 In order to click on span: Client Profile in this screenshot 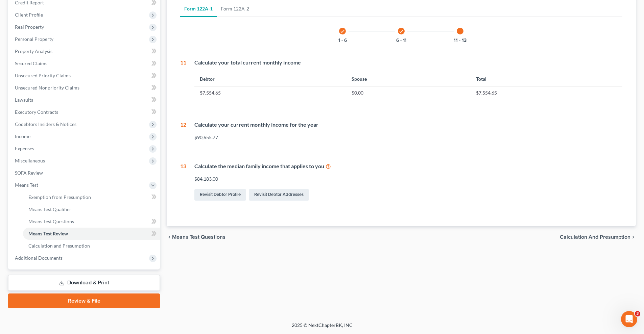, I will do `click(29, 14)`.